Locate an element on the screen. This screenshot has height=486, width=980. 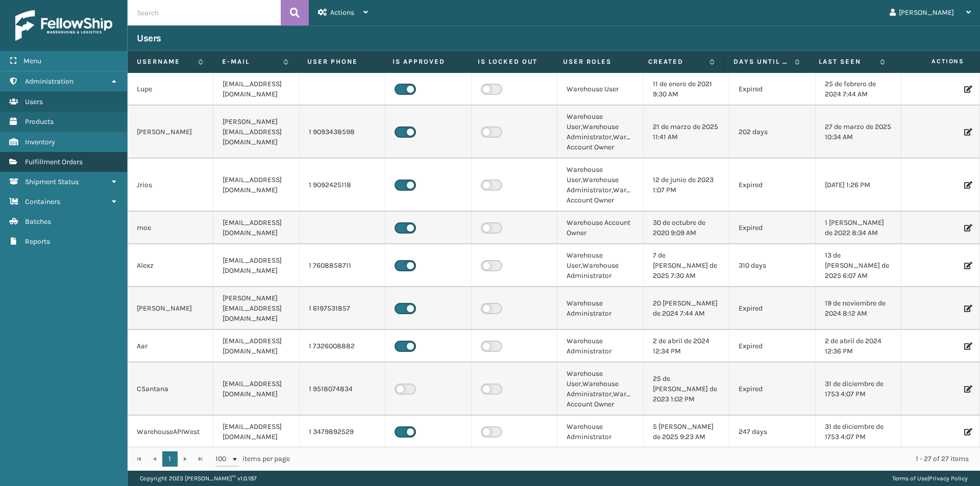
span: Containers is located at coordinates (42, 201).